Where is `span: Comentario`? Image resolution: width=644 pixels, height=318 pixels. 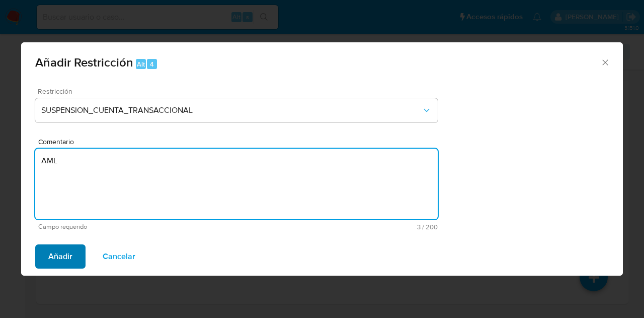 span: Comentario is located at coordinates (240, 142).